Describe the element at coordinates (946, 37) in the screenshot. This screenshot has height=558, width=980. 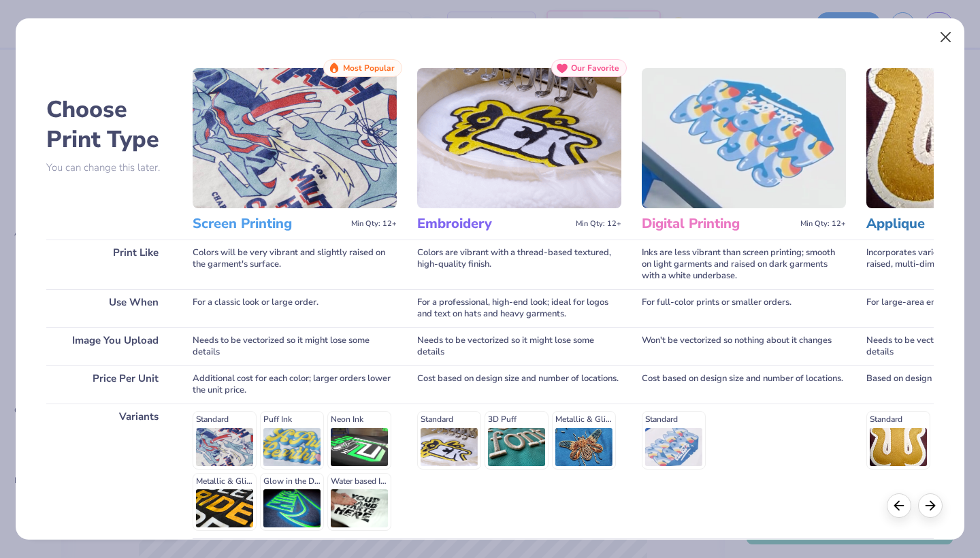
I see `button: Close` at that location.